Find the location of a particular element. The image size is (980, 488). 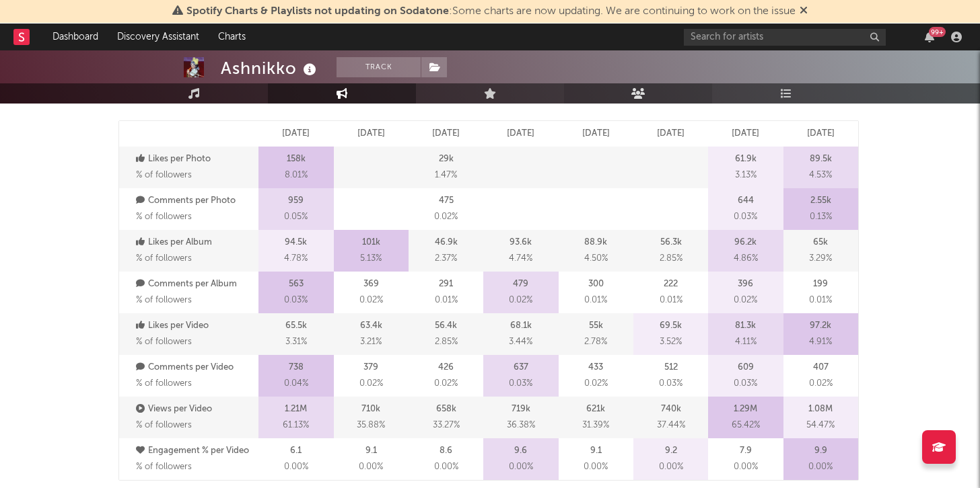

p: 199 is located at coordinates (820, 284).